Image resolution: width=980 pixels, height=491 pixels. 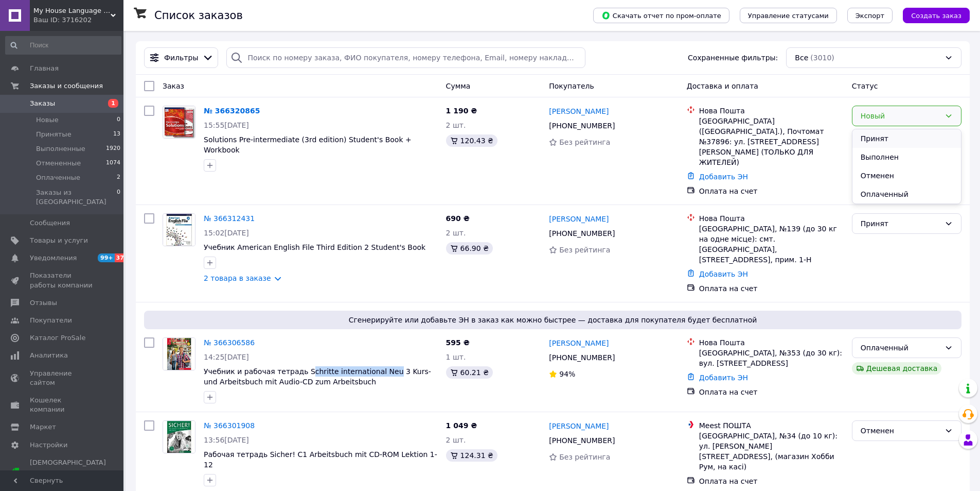 What do you see at coordinates (120, 258) in the screenshot?
I see `span: 37` at bounding box center [120, 258].